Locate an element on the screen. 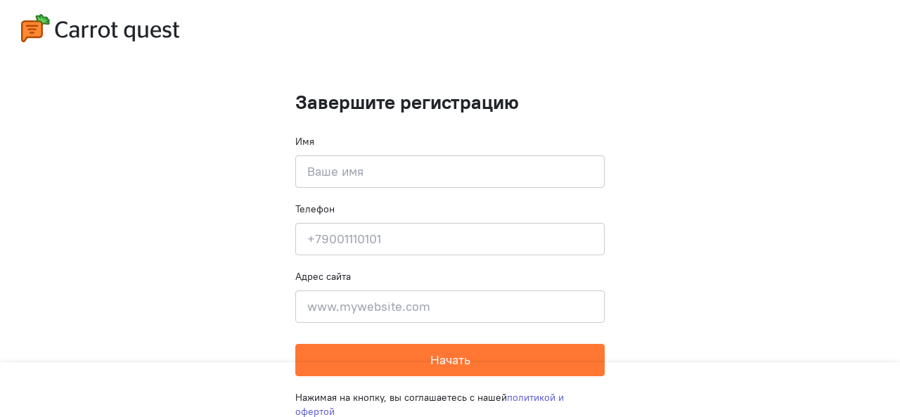 This screenshot has height=417, width=900. h1: Завершите регистрацию is located at coordinates (450, 102).